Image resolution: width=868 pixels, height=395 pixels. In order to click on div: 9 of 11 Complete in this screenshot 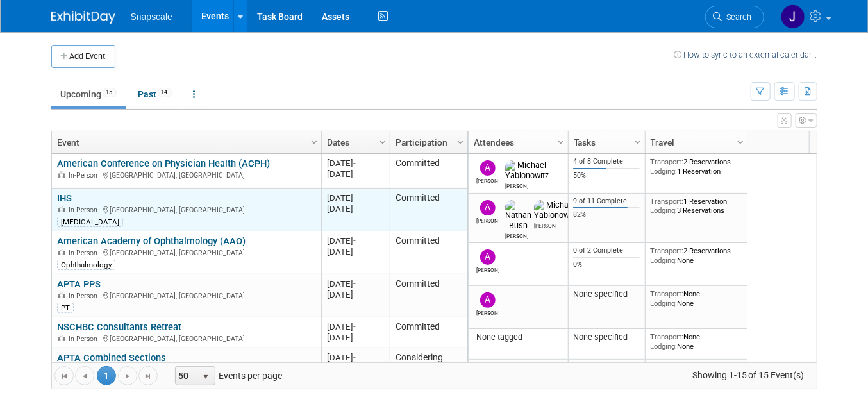, I will do `click(606, 201)`.